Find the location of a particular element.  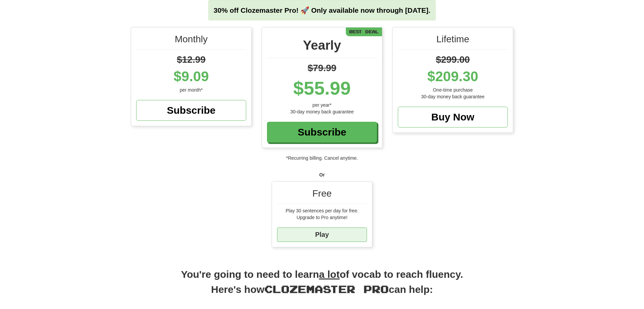

div: Yearly is located at coordinates (322, 47).